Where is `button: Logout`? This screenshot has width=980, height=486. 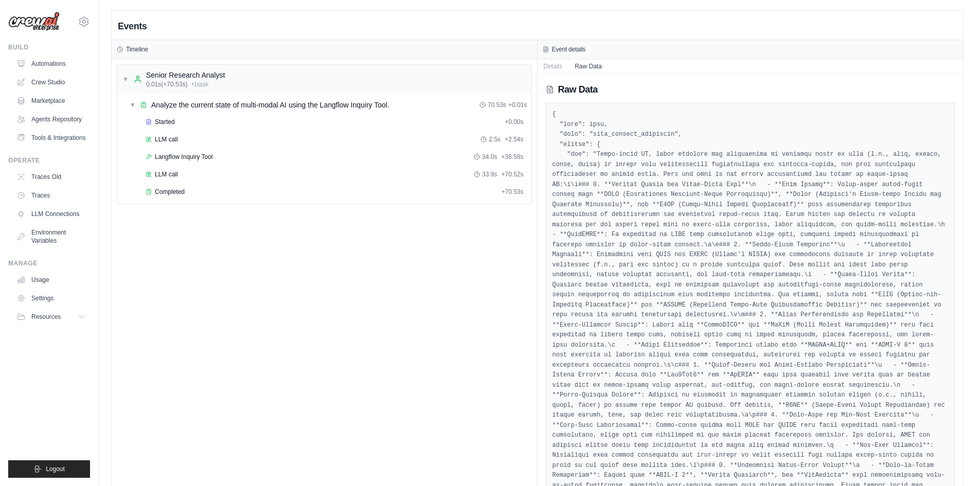 button: Logout is located at coordinates (48, 469).